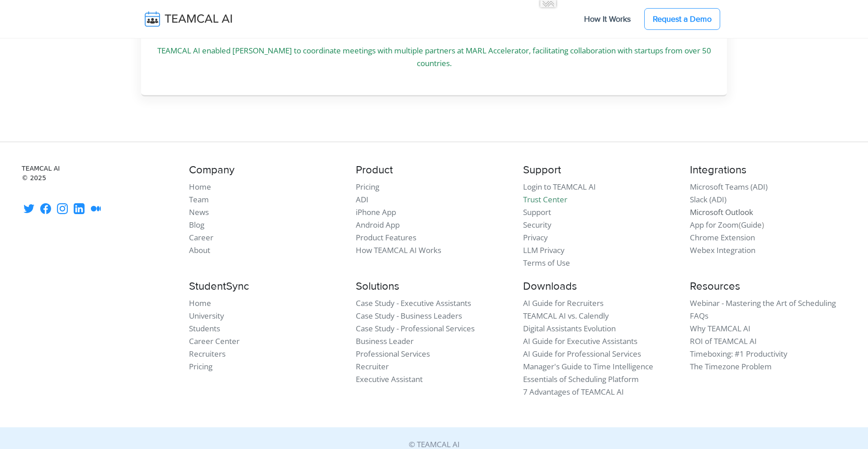  I want to click on a: Product Features, so click(386, 237).